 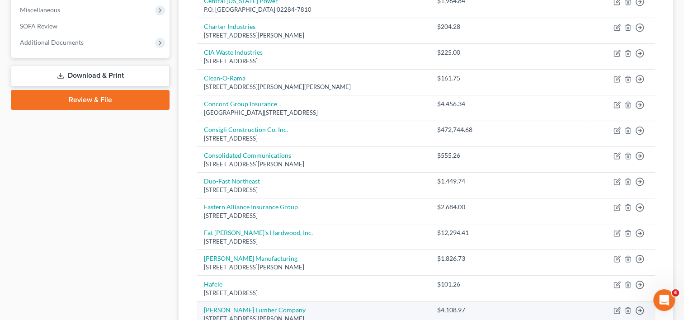 What do you see at coordinates (40, 9) in the screenshot?
I see `span: Miscellaneous` at bounding box center [40, 9].